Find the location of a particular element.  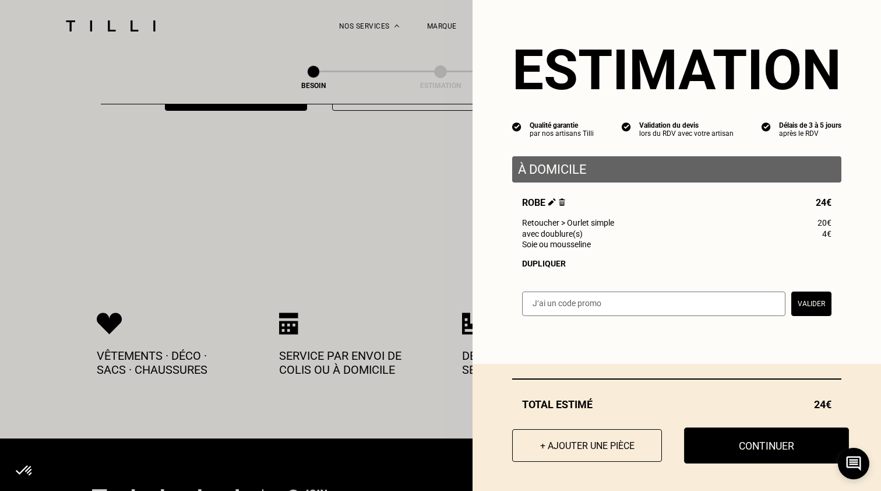

span: avec doublure(s) is located at coordinates (552, 234).